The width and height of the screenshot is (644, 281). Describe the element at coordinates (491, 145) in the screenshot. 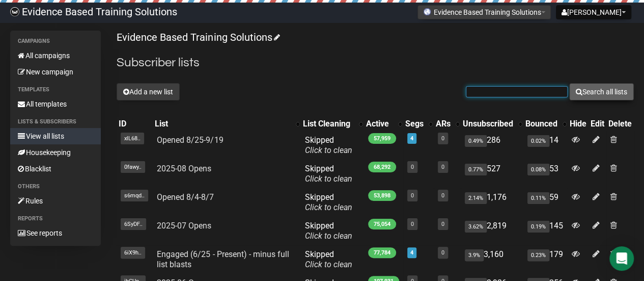

I see `td: 286` at that location.